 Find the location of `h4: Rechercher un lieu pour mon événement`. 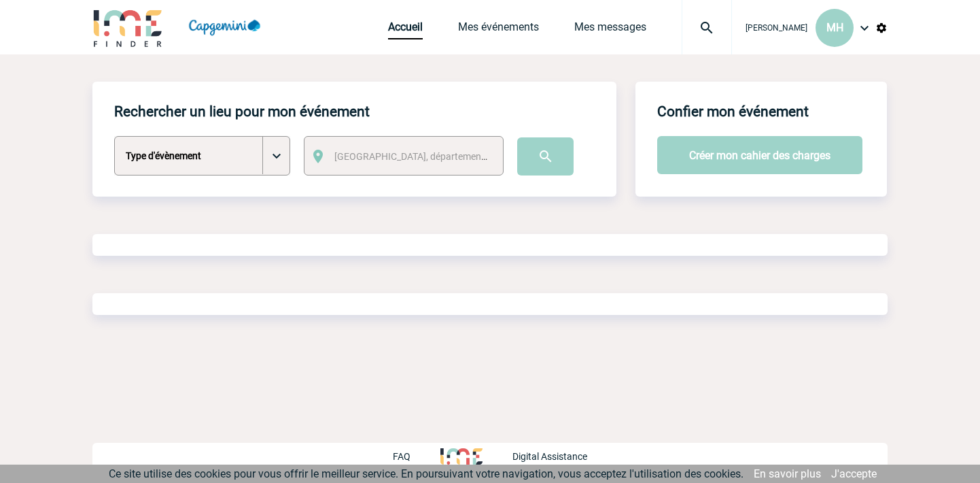

h4: Rechercher un lieu pour mon événement is located at coordinates (242, 112).